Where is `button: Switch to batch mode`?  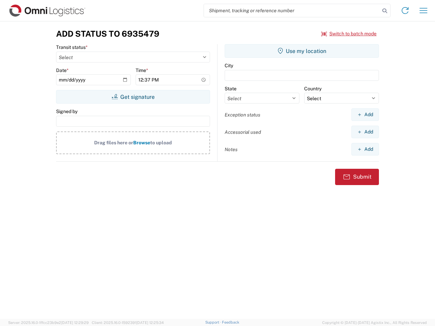
button: Switch to batch mode is located at coordinates (349, 34).